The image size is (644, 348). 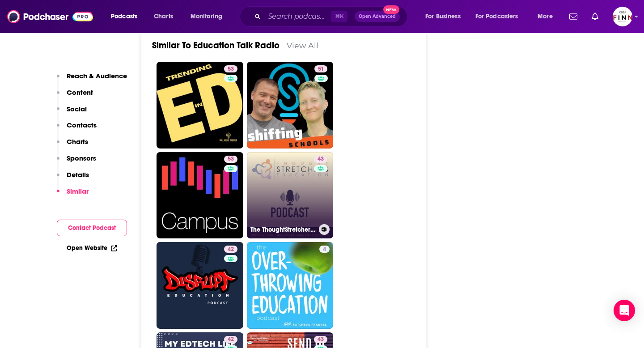 What do you see at coordinates (215, 45) in the screenshot?
I see `a: Similar To Education Talk Radio` at bounding box center [215, 45].